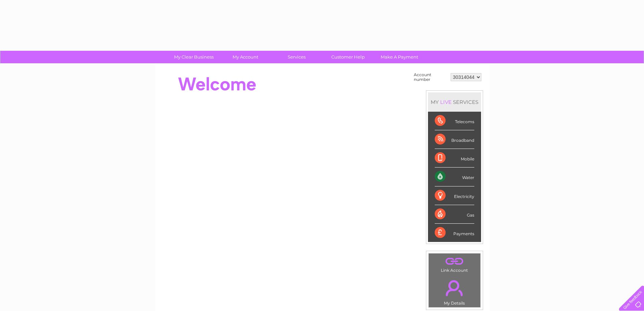  What do you see at coordinates (446, 102) in the screenshot?
I see `div: LIVE` at bounding box center [446, 102].